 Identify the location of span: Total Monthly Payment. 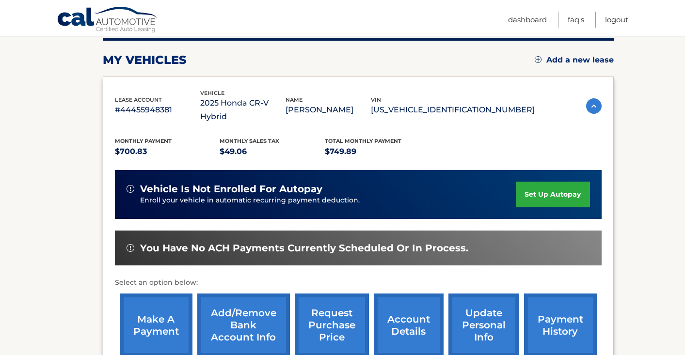
(363, 141).